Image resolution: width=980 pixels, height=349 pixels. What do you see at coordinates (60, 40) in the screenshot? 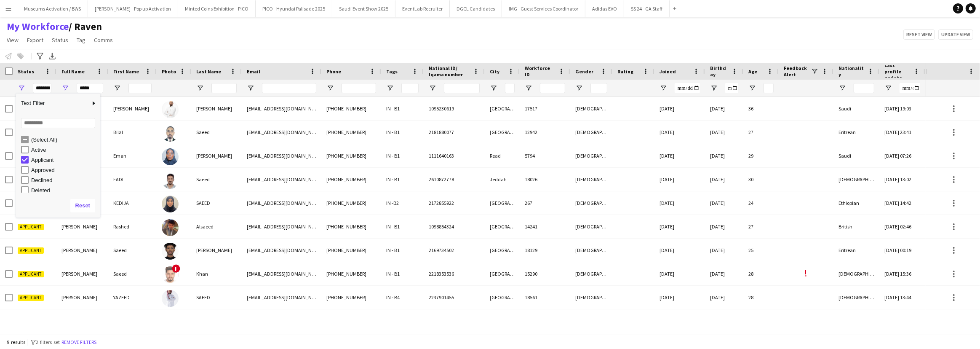
I see `a: Status` at bounding box center [60, 40].